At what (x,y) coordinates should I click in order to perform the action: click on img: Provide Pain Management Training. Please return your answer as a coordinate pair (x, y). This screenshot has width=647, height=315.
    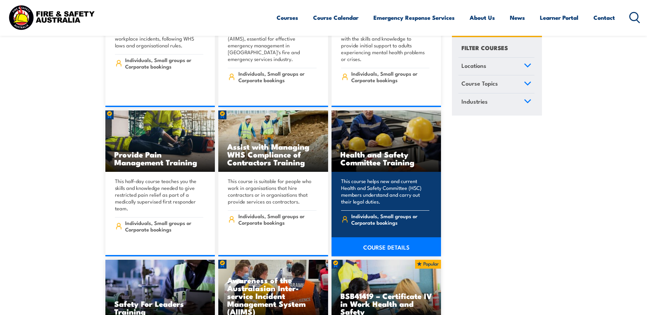
    Looking at the image, I should click on (160, 141).